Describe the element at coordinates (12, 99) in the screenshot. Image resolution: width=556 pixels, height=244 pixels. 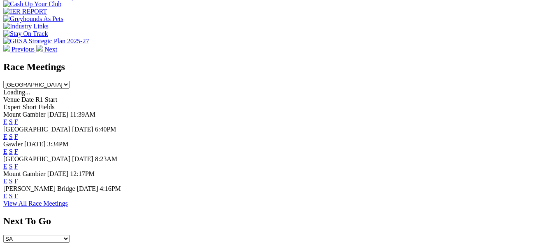
I see `span: Venue` at that location.